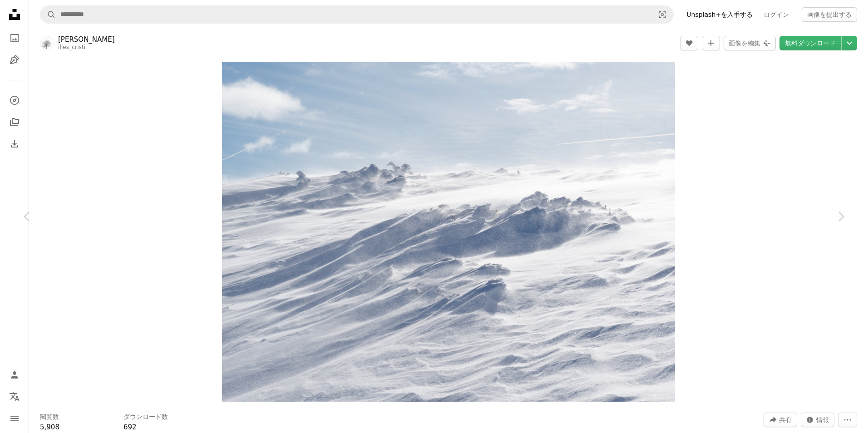 The width and height of the screenshot is (868, 433). What do you see at coordinates (146, 417) in the screenshot?
I see `h3: ダウンロード数` at bounding box center [146, 417].